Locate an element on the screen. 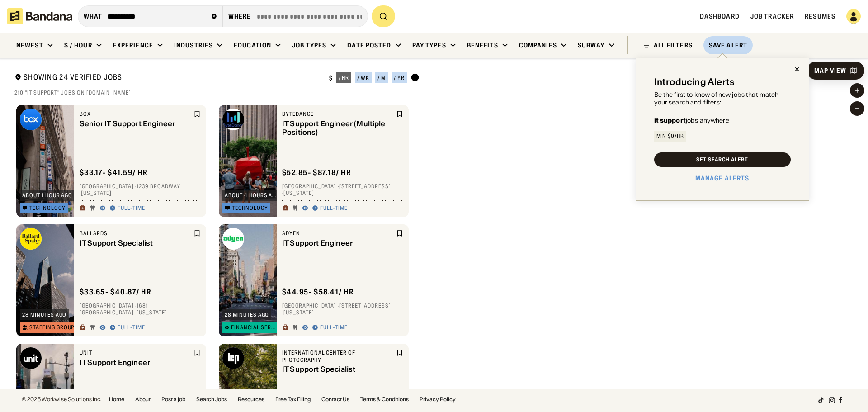 Image resolution: width=868 pixels, height=412 pixels. div: about 1 hour ago is located at coordinates (47, 195).